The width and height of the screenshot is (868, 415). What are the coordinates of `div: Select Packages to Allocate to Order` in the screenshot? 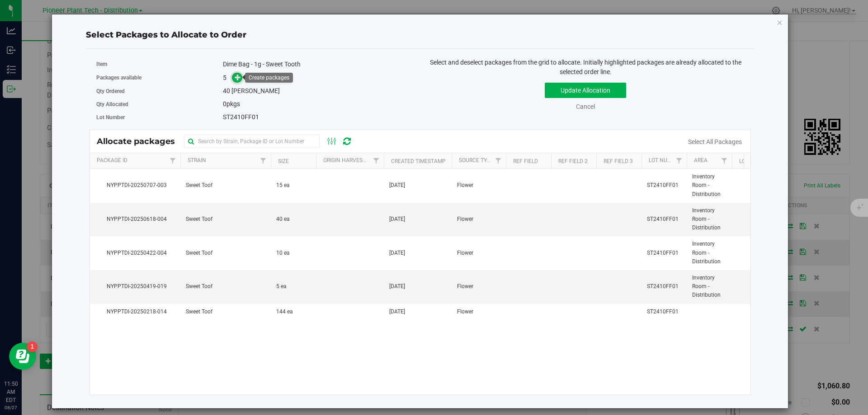 It's located at (420, 35).